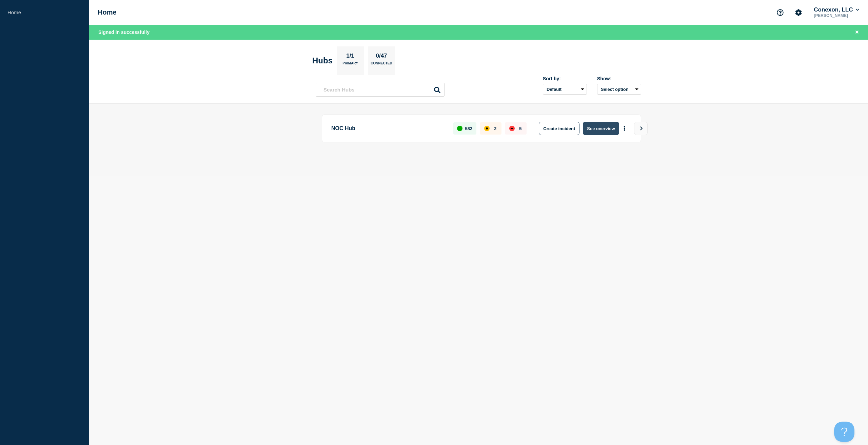 This screenshot has height=445, width=868. I want to click on p: 1/1, so click(350, 57).